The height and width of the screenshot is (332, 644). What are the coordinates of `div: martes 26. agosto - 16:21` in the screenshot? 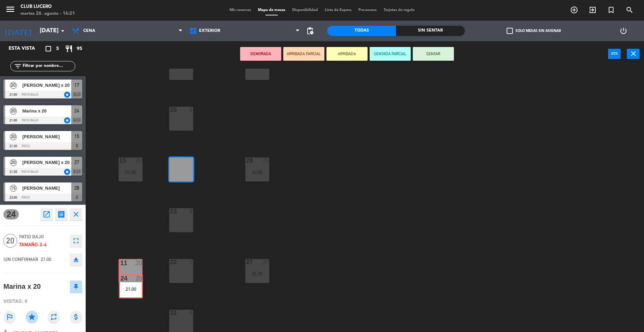 It's located at (48, 13).